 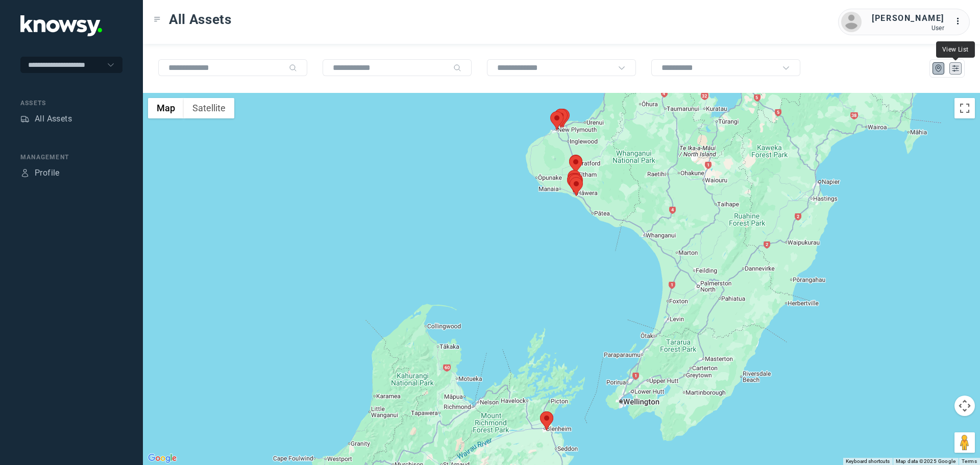 I want to click on span: All Assets, so click(x=200, y=19).